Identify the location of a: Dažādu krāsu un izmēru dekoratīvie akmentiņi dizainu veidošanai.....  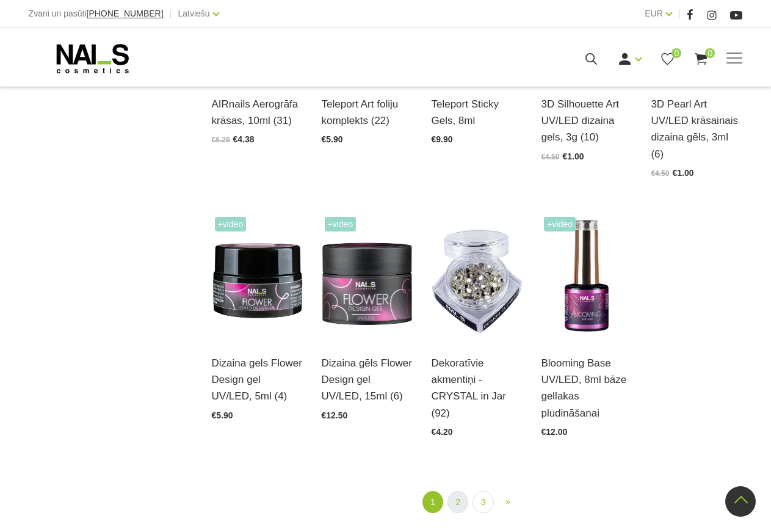
(477, 277).